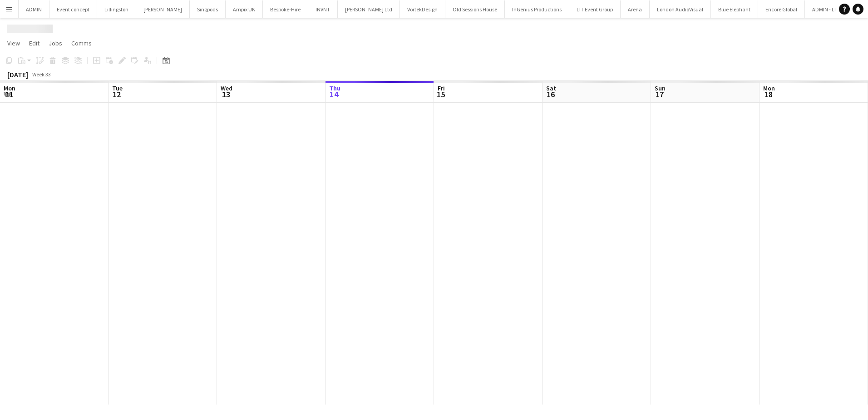 The height and width of the screenshot is (420, 868). I want to click on button: VortekDesign, so click(423, 9).